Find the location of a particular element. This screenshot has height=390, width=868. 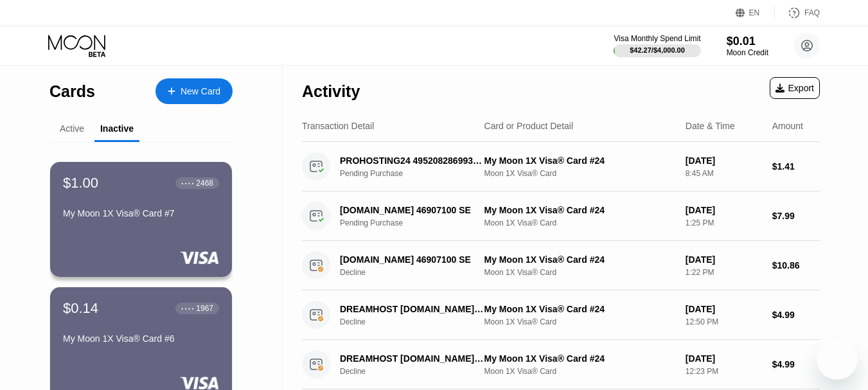

div: $42.27 / $4,000.00 is located at coordinates (657, 50).